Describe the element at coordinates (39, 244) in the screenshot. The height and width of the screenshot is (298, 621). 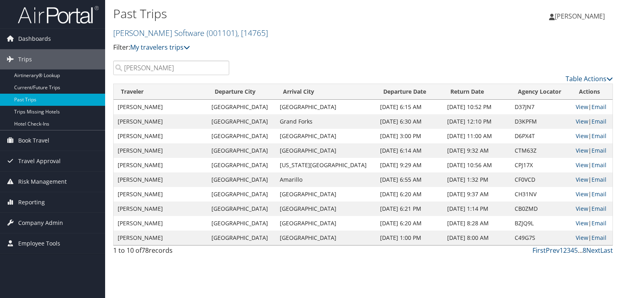
I see `span: Employee Tools` at that location.